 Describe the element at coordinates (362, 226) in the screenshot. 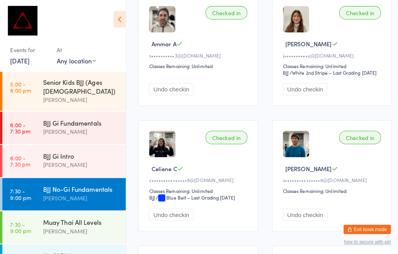

I see `button: Exit kiosk mode` at that location.